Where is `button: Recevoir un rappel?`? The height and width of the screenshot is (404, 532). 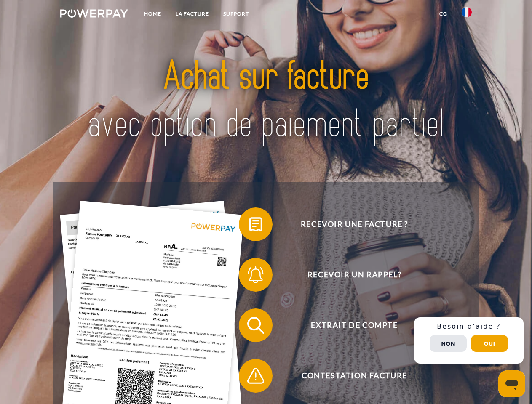
button: Recevoir un rappel? is located at coordinates (348, 275).